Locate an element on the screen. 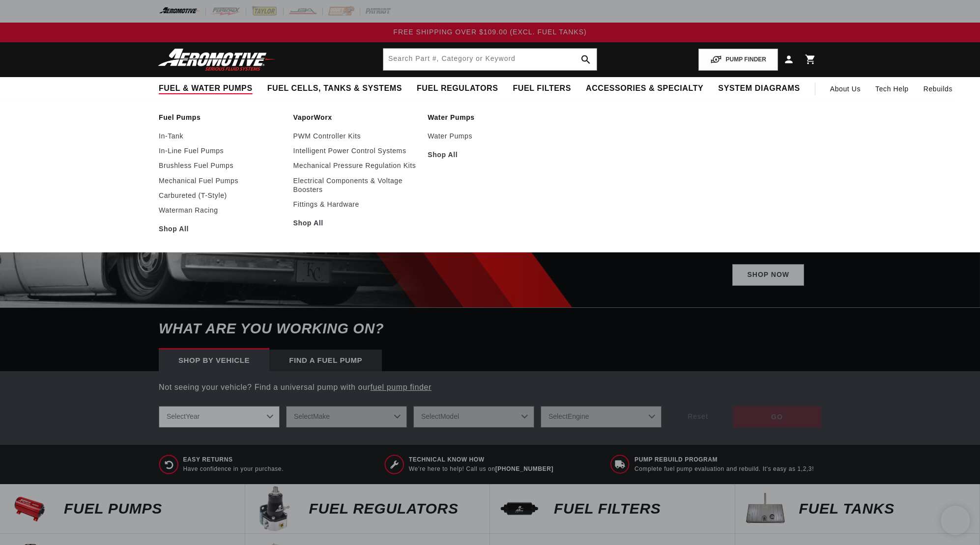  img: Fuel Tanks is located at coordinates (765, 509).